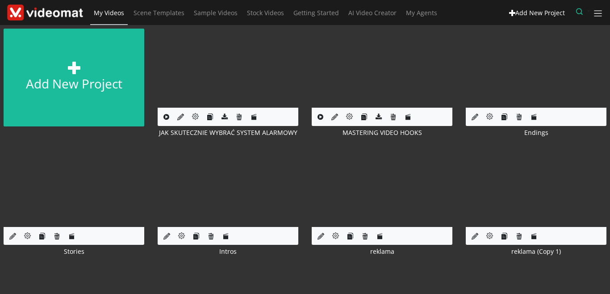 This screenshot has height=294, width=610. What do you see at coordinates (216, 12) in the screenshot?
I see `span: Sample Videos` at bounding box center [216, 12].